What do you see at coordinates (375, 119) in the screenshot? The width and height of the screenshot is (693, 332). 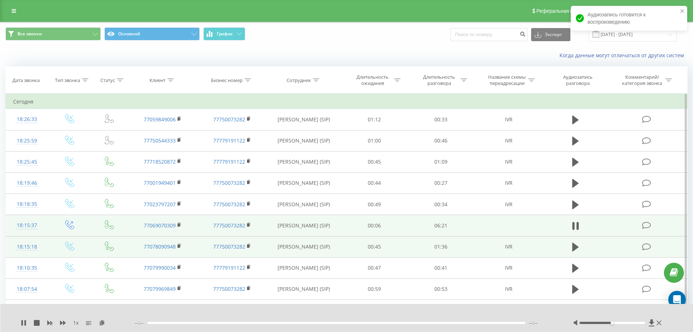 I see `td: 01:12` at bounding box center [375, 119].